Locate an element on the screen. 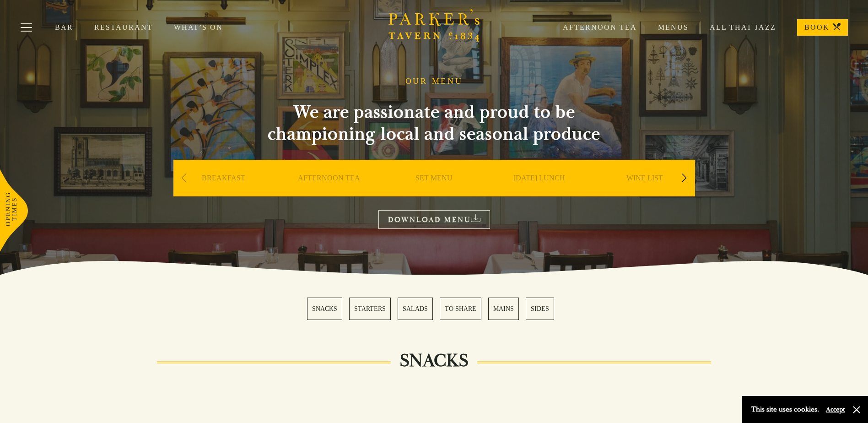 The width and height of the screenshot is (868, 423). button: Accept is located at coordinates (836, 409).